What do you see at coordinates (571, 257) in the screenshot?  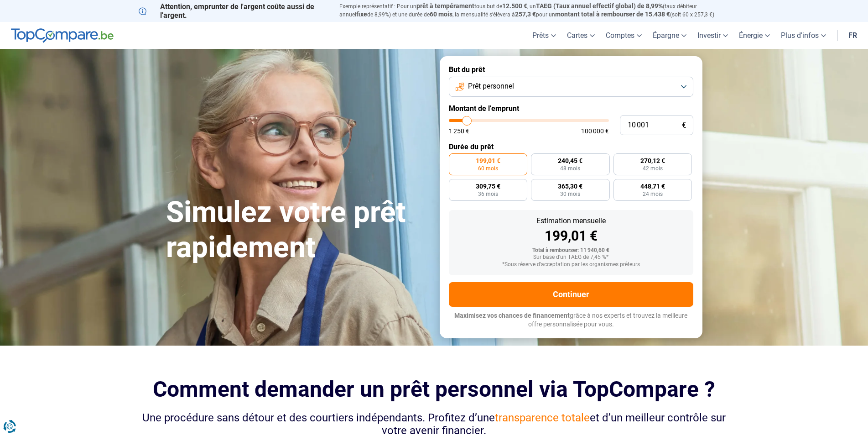 I see `div: Sur base d'un TAEG de 7,45 %*` at bounding box center [571, 257].